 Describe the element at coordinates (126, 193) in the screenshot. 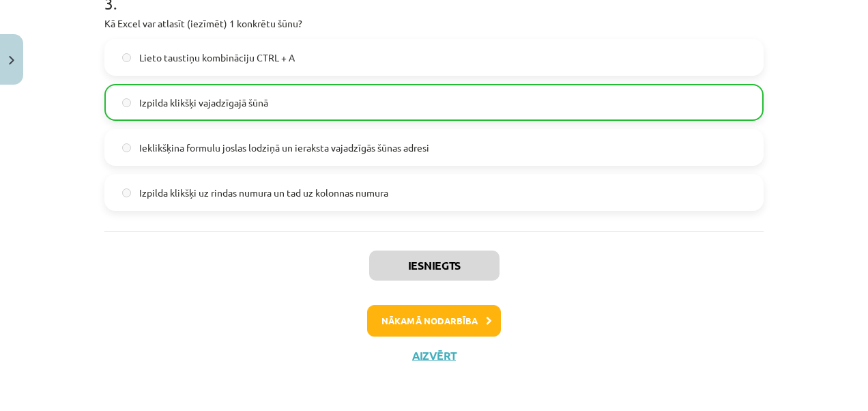

I see `input: Izpilda klikšķi uz rindas numura un tad uz kolonnas numura` at that location.